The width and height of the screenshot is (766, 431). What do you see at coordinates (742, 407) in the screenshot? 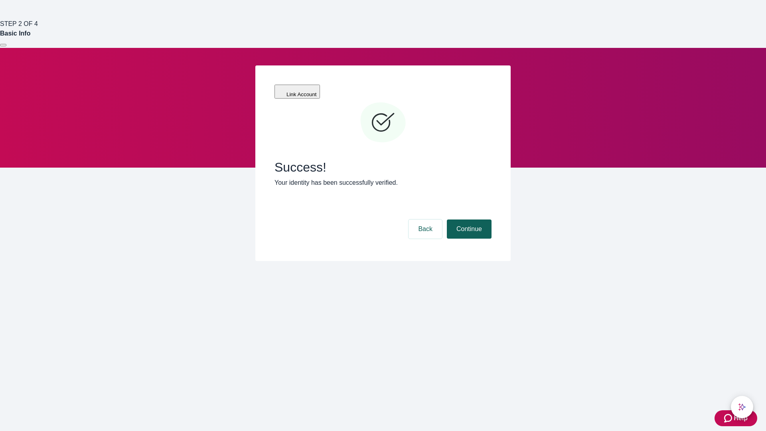
I see `button: chat` at bounding box center [742, 407].